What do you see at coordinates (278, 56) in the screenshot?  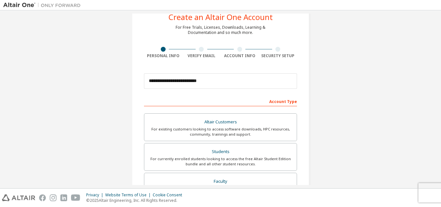 I see `div: Security Setup` at bounding box center [278, 56].